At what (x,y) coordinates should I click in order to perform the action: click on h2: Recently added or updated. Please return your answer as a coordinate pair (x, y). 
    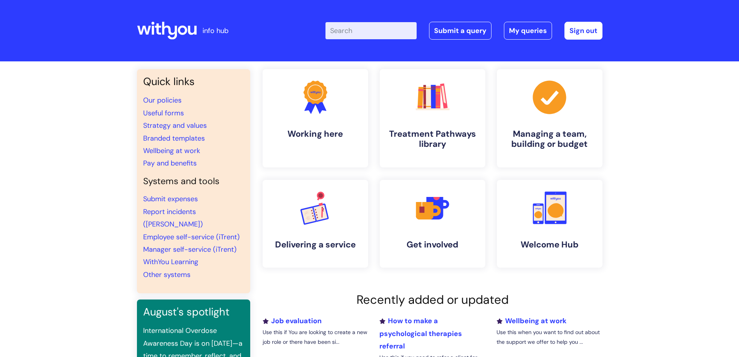
    Looking at the image, I should click on (433, 299).